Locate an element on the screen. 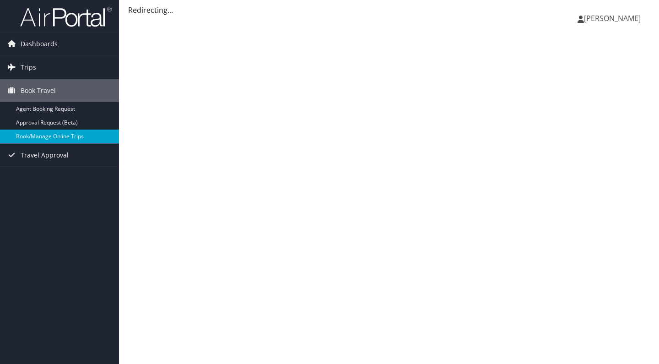 The image size is (659, 364). span: Dashboards is located at coordinates (39, 44).